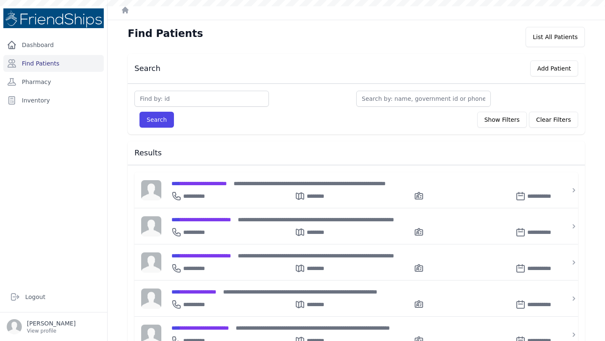 The height and width of the screenshot is (341, 605). What do you see at coordinates (502, 120) in the screenshot?
I see `button: Show Filters` at bounding box center [502, 120].